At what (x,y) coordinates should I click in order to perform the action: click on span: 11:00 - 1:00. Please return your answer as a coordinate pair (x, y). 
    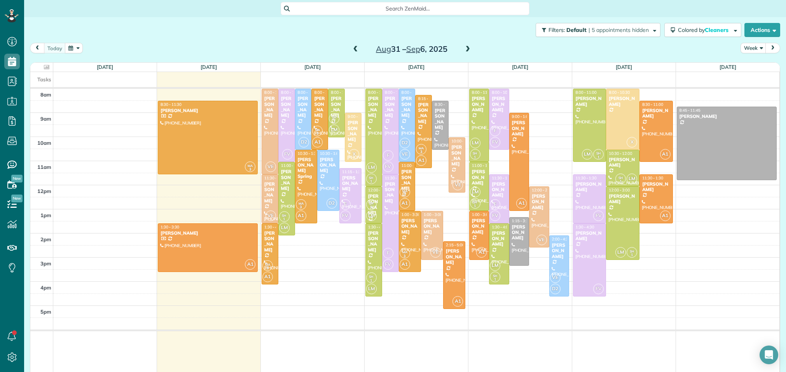
    Looking at the image, I should click on (482, 165).